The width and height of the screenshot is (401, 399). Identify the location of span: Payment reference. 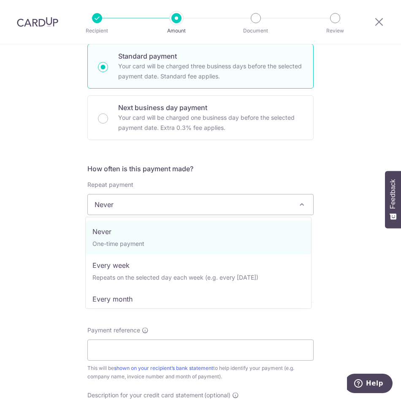
(113, 330).